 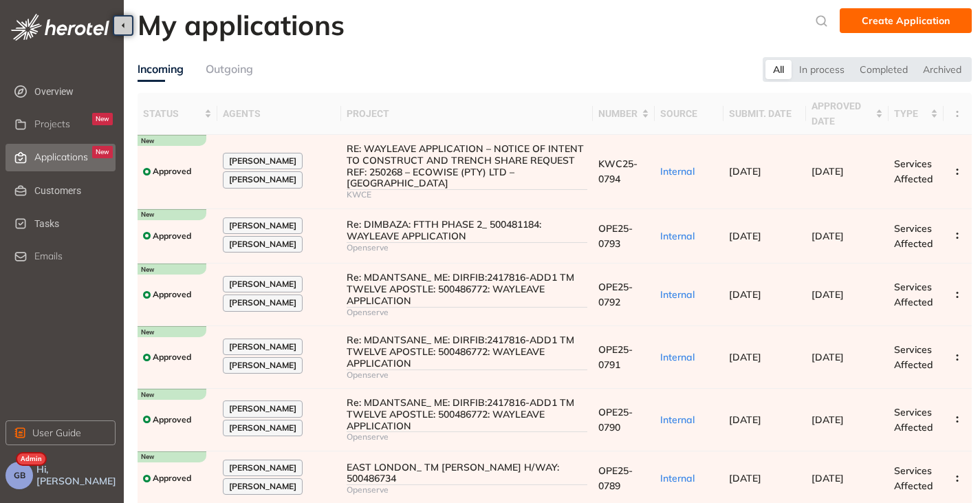 I want to click on div: RE: WAYLEAVE APPLICATION – NOTICE OF INTENT TO CONSTRUCT AND TRENCH SHARE REQUEST REF: 250268 – E..., so click(x=467, y=166).